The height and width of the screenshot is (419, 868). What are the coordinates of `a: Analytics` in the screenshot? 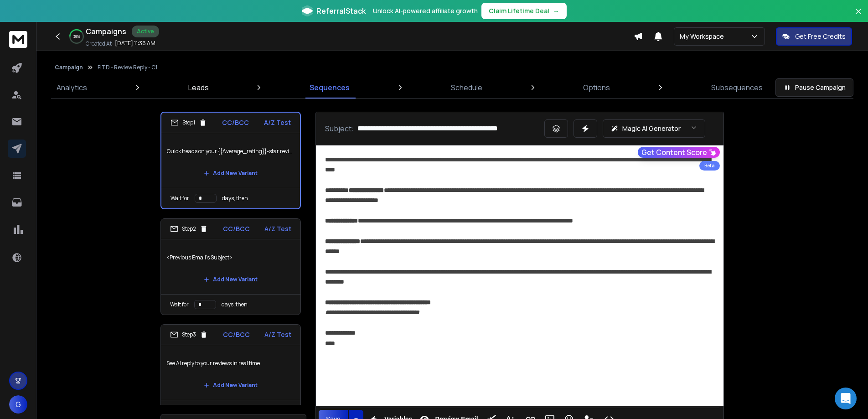 It's located at (71, 87).